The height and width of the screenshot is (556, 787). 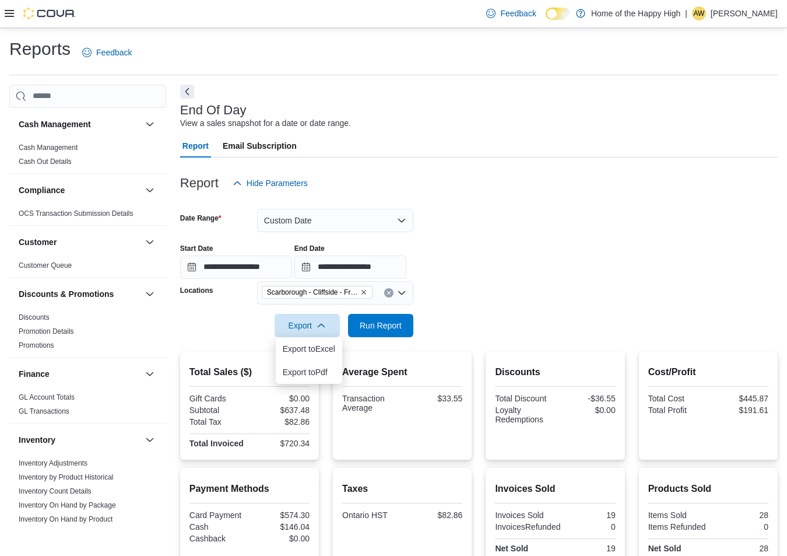 What do you see at coordinates (277, 183) in the screenshot?
I see `span: Hide Parameters` at bounding box center [277, 183].